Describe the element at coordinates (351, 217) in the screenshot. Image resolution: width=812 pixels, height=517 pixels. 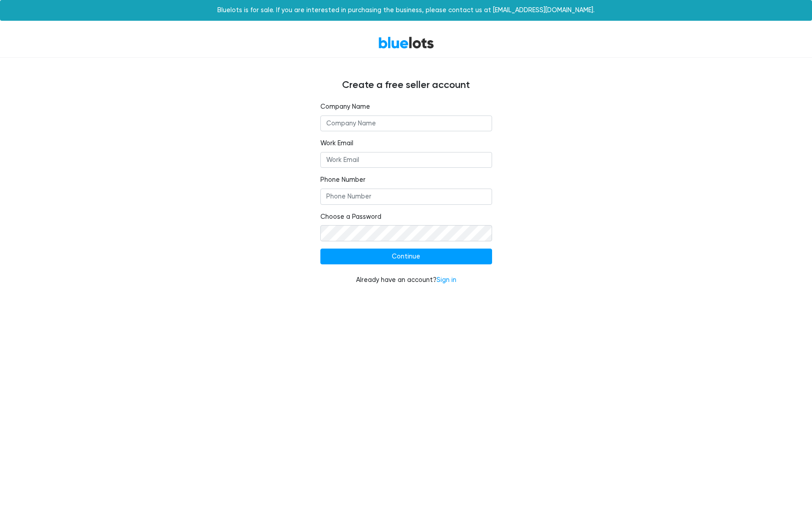
I see `label: Choose a Password` at that location.